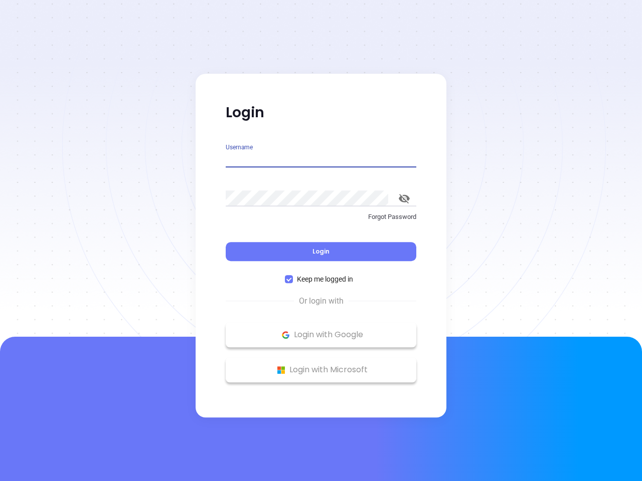 This screenshot has width=642, height=481. I want to click on p: Login with Google, so click(321, 335).